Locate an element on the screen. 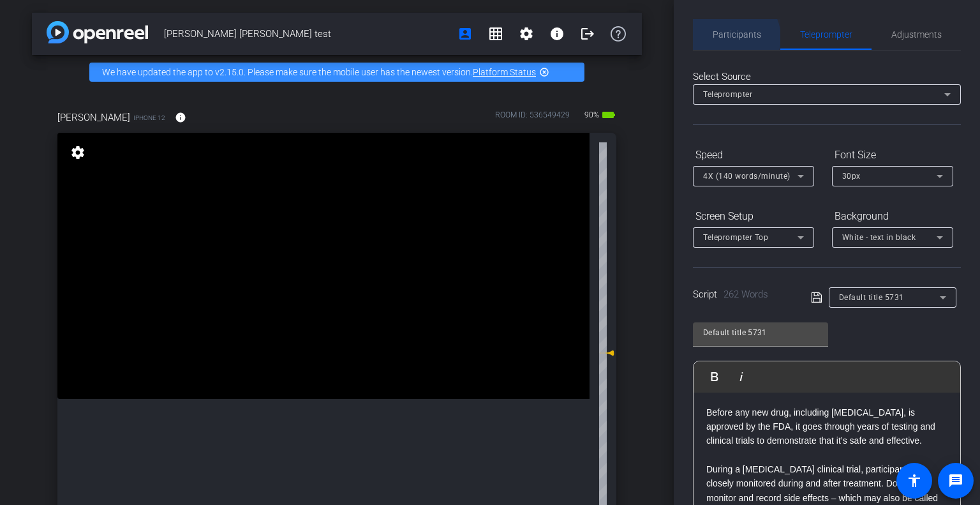  mat-icon: account_box is located at coordinates (466, 34).